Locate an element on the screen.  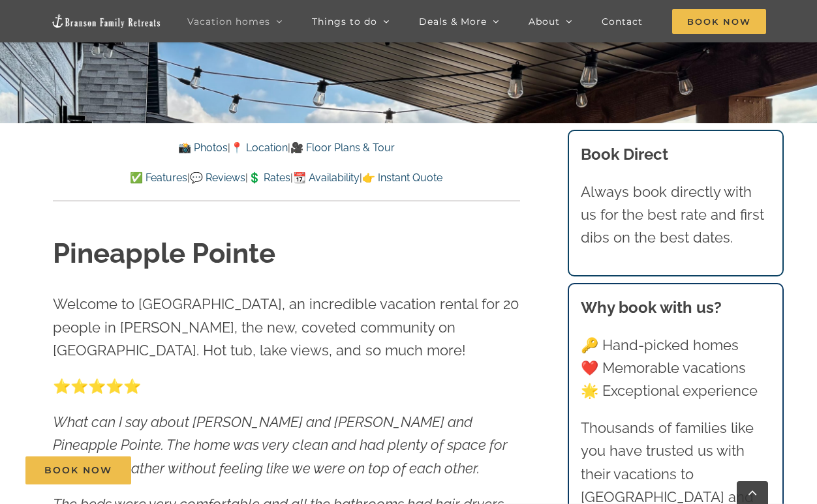
a: 📸 Photos is located at coordinates (203, 147).